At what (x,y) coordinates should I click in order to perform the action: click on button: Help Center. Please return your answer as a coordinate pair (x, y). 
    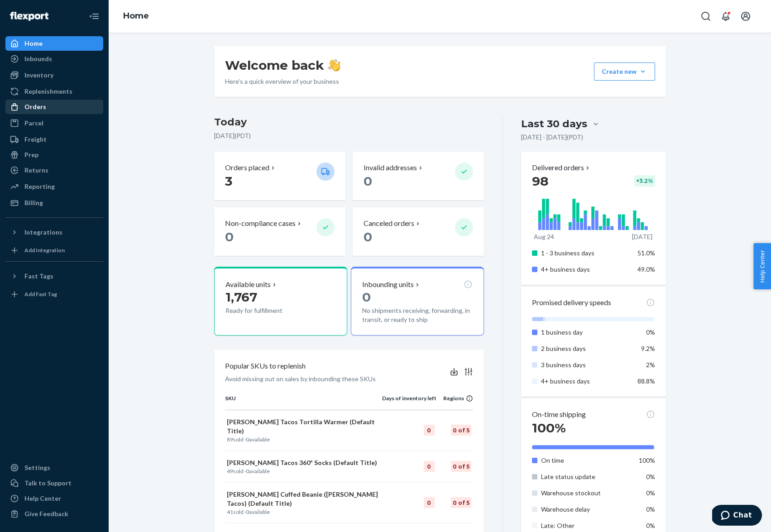
    Looking at the image, I should click on (762, 266).